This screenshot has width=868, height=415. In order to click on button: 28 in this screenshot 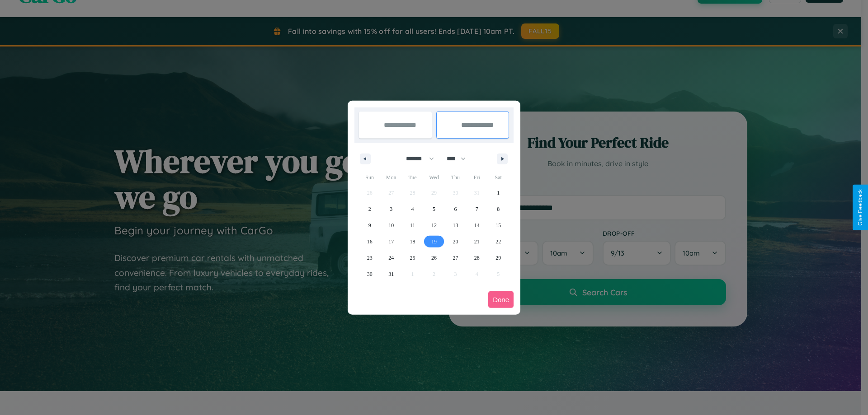, I will do `click(477, 258)`.